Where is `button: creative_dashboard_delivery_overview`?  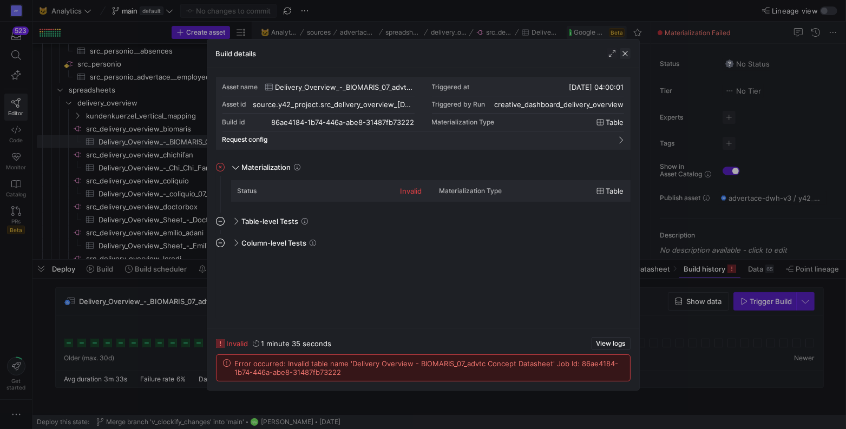 button: creative_dashboard_delivery_overview is located at coordinates (558, 104).